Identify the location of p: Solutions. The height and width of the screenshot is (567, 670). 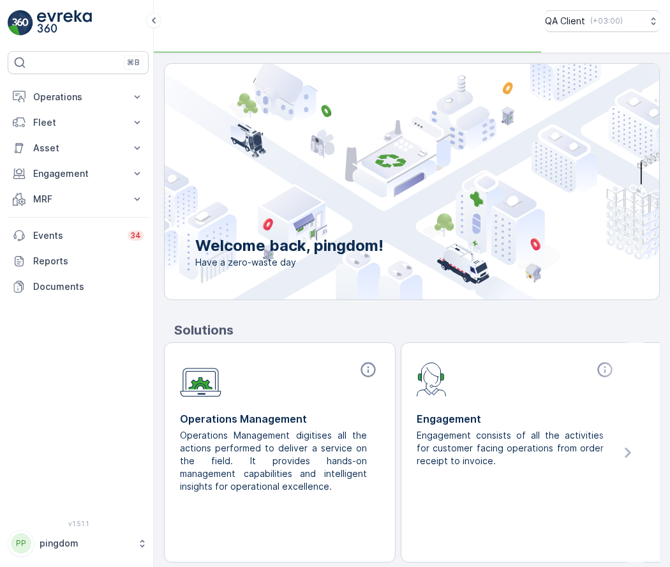
(417, 330).